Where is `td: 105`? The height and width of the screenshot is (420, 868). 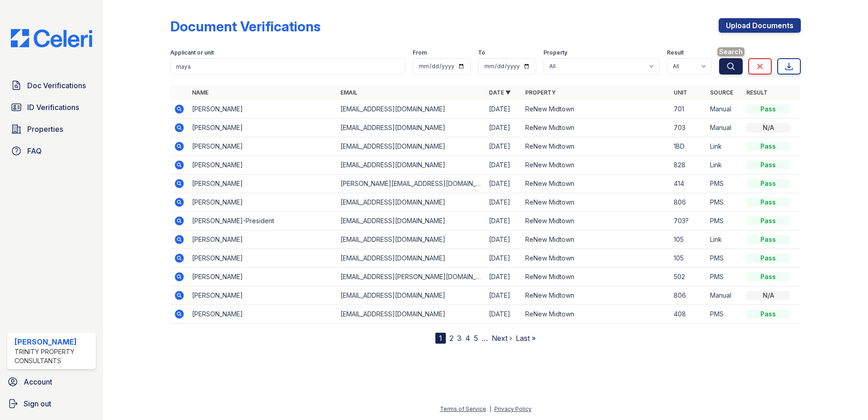
td: 105 is located at coordinates (688, 258).